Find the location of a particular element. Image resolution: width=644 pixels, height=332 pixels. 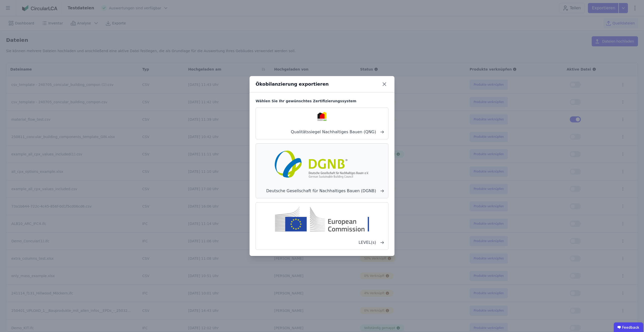

h6: Wählen Sie Ihr gewünschtes Zertifizierungssystem is located at coordinates (322, 101).